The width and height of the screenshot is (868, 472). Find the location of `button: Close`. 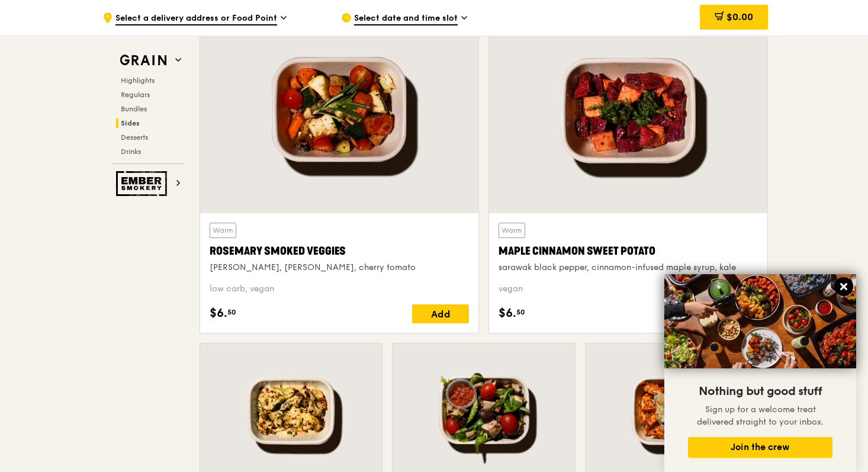

button: Close is located at coordinates (844, 286).